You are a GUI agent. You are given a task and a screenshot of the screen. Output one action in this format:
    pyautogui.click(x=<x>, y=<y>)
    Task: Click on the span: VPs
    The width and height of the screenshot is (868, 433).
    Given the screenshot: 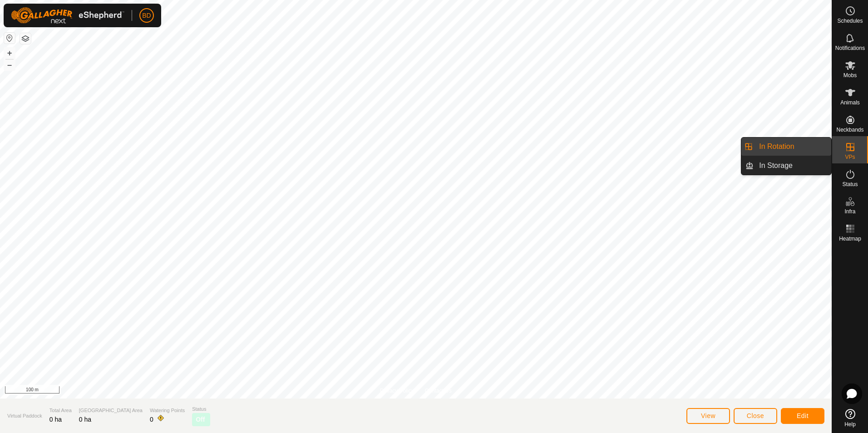 What is the action you would take?
    pyautogui.click(x=849, y=157)
    